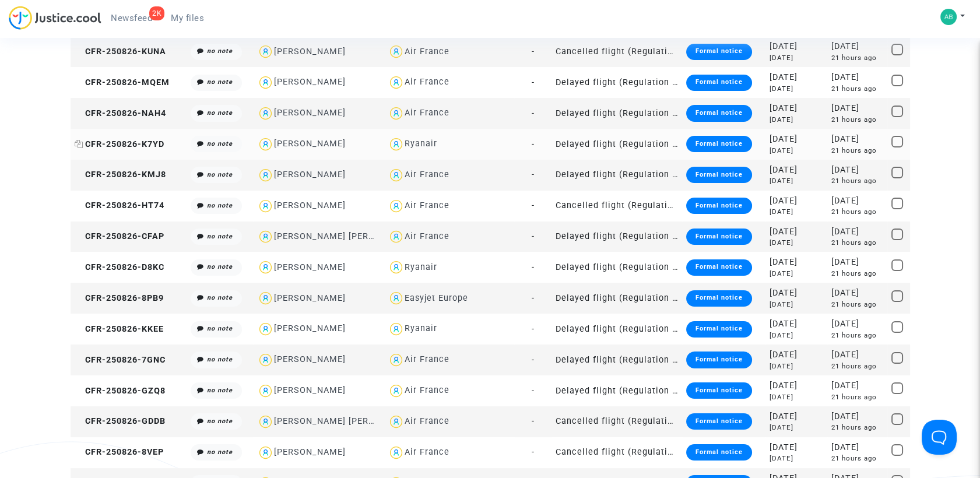  I want to click on span: Newsfeed, so click(131, 18).